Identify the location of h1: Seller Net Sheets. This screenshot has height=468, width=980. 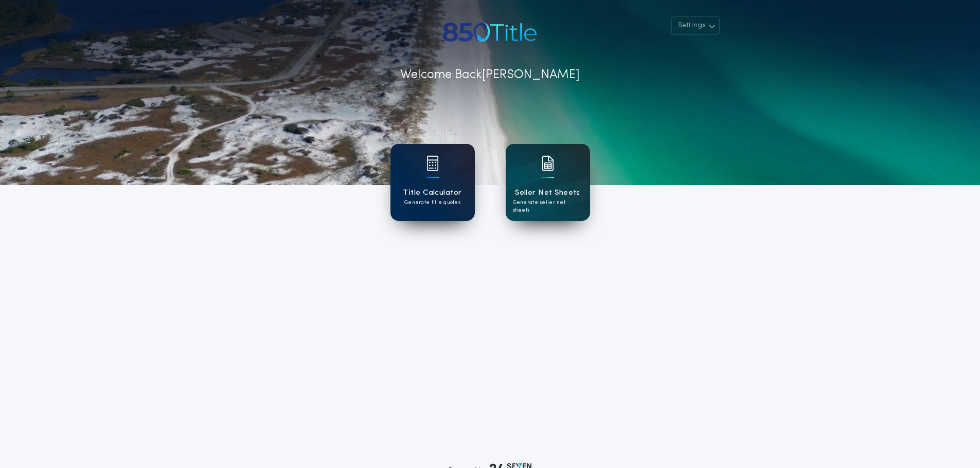
(547, 193).